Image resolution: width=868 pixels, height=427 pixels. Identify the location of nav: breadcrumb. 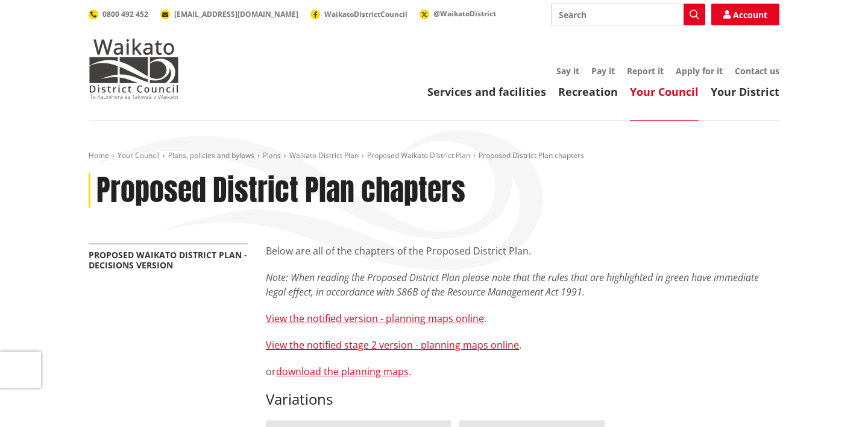
(434, 156).